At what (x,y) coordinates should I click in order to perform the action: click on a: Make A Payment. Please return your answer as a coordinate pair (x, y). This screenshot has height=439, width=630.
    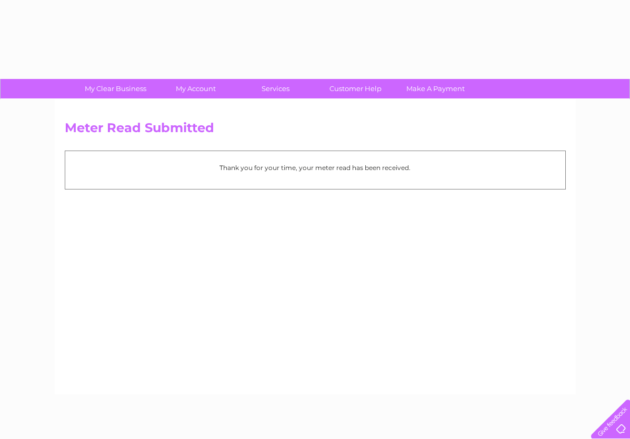
    Looking at the image, I should click on (435, 88).